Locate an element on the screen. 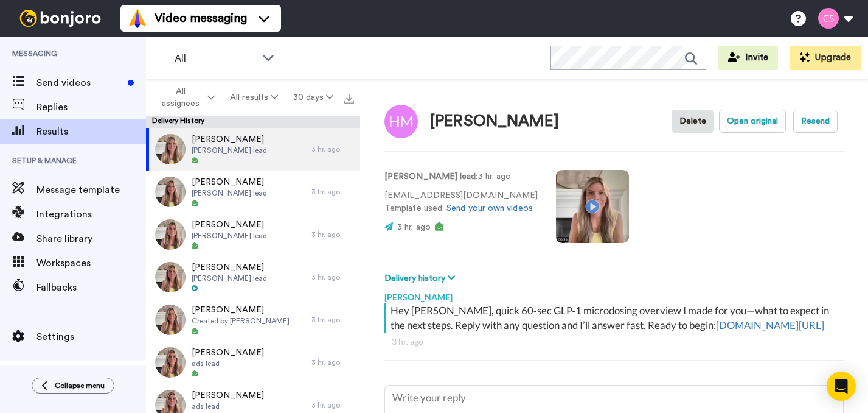 The height and width of the screenshot is (413, 868). span: All is located at coordinates (215, 58).